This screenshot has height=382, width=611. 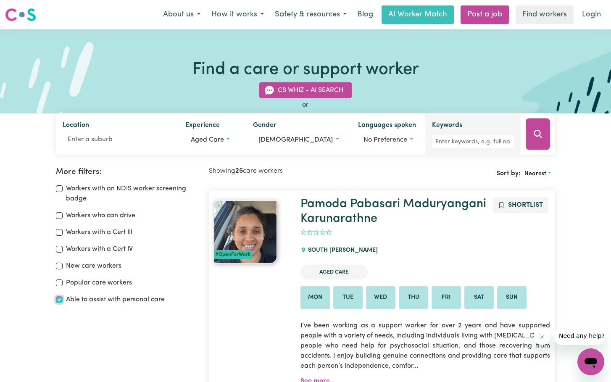 What do you see at coordinates (316, 232) in the screenshot?
I see `div: add rating by typing an integer from 0 to 5 or pressing arrow keys` at bounding box center [316, 232].